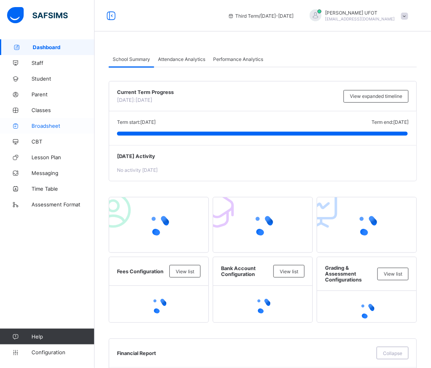 The width and height of the screenshot is (431, 368). What do you see at coordinates (245, 272) in the screenshot?
I see `span: Bank Account Configuration` at bounding box center [245, 272].